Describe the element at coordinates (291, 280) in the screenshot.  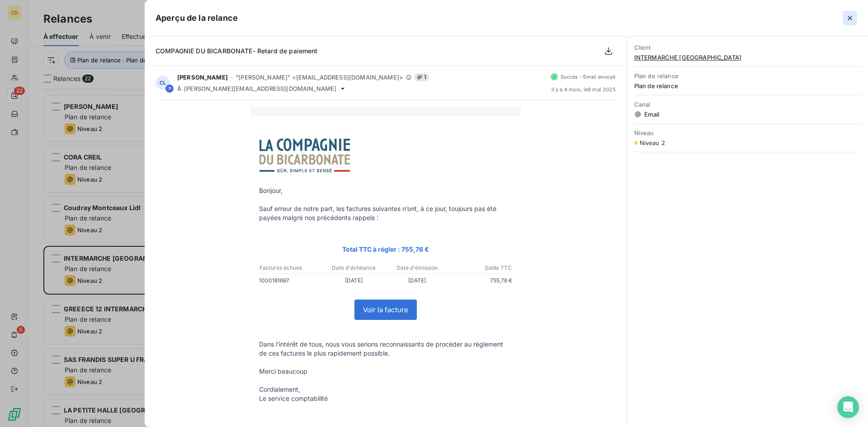
I see `p: 1000181687` at that location.